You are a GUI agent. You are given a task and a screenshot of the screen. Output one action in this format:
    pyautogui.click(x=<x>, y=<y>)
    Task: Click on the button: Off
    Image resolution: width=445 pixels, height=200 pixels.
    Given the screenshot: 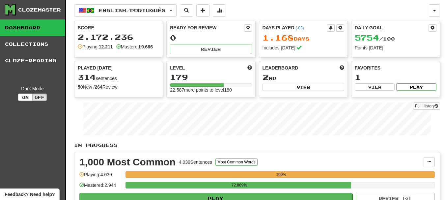 What is the action you would take?
    pyautogui.click(x=40, y=97)
    